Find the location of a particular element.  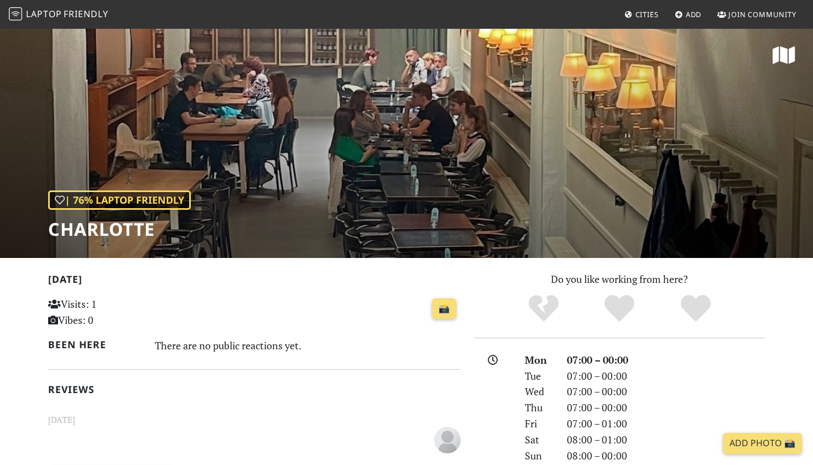

span: Laptop is located at coordinates (44, 14).